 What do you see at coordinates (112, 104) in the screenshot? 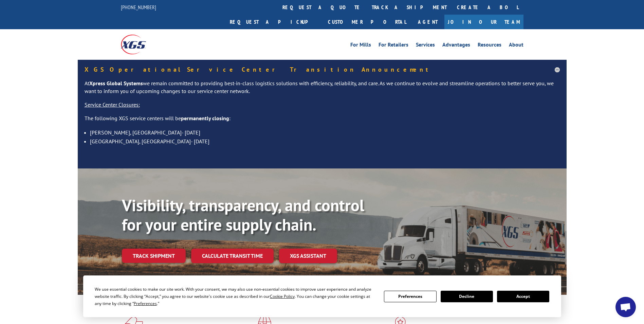
I see `u: Service Center Closures:` at bounding box center [112, 104].